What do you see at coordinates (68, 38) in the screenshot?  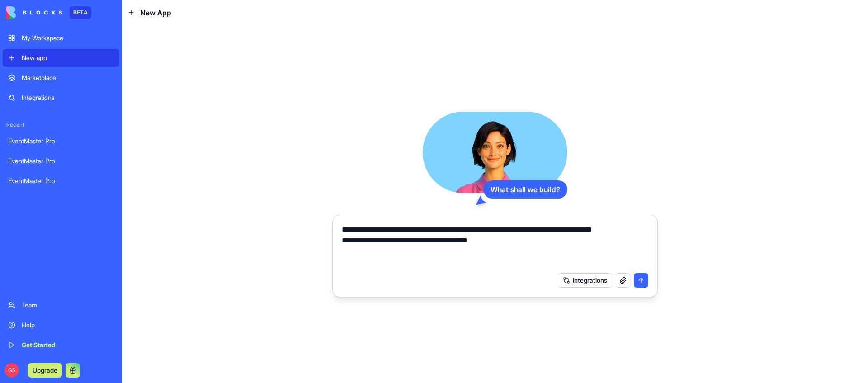 I see `div: My Workspace` at bounding box center [68, 38].